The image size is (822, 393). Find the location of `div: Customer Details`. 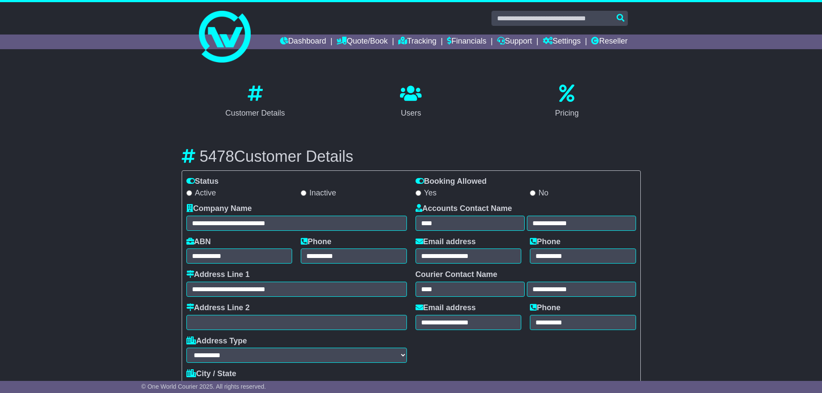

div: Customer Details is located at coordinates (255, 113).